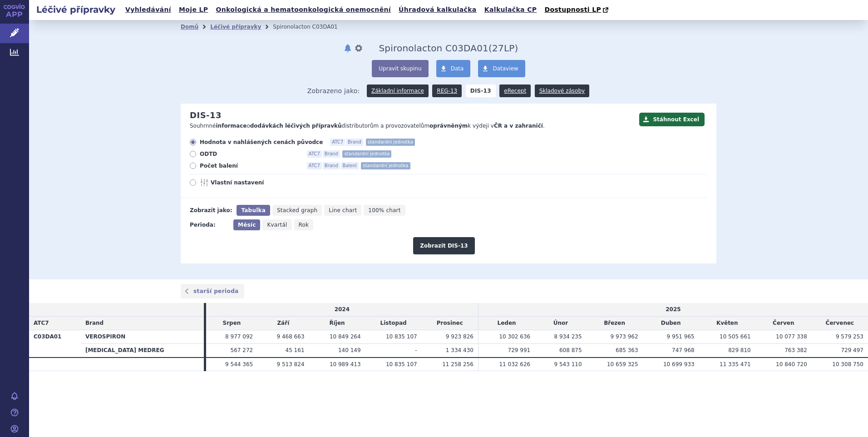 The image size is (868, 437). I want to click on span: 27, so click(498, 48).